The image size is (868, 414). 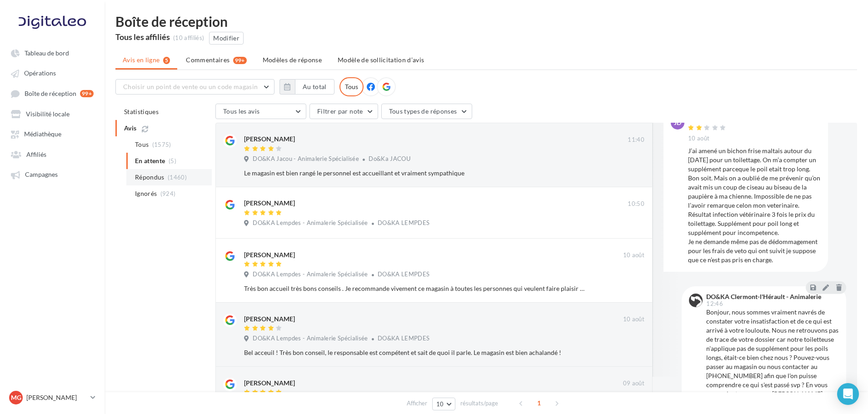 What do you see at coordinates (241, 111) in the screenshot?
I see `span: Tous les avis` at bounding box center [241, 111].